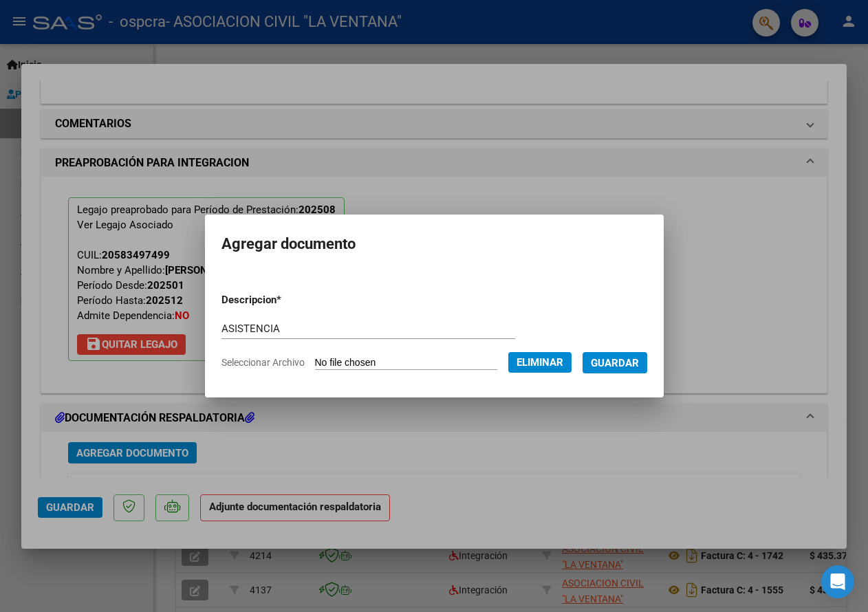  I want to click on div: Open Intercom Messenger, so click(837, 581).